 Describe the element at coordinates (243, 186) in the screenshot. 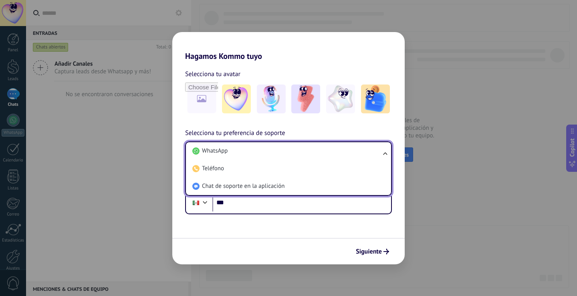

I see `span: Chat de soporte en la aplicación` at that location.